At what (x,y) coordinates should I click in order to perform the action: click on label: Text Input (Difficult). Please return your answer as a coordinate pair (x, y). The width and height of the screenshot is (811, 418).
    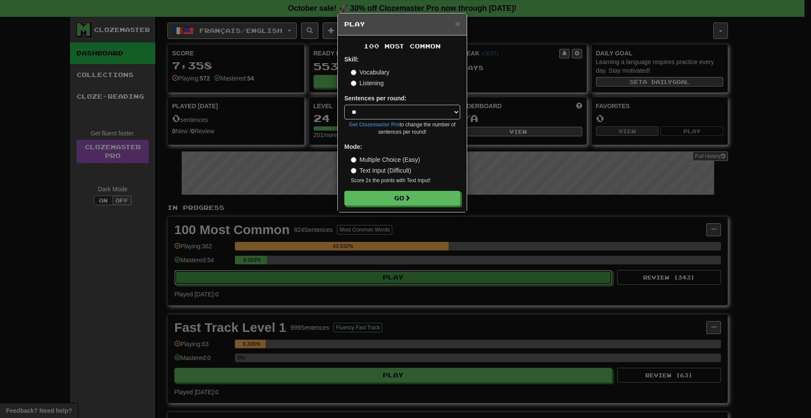
    Looking at the image, I should click on (381, 170).